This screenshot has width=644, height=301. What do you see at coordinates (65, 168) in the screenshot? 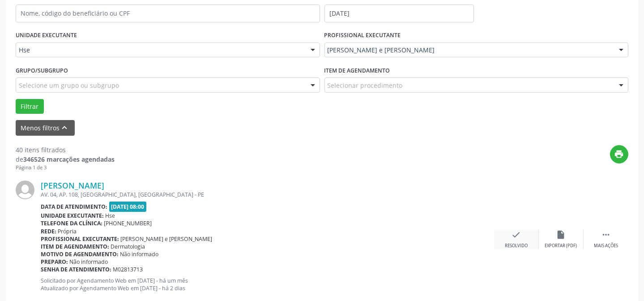
I see `div: Página 1 de 3` at bounding box center [65, 168].